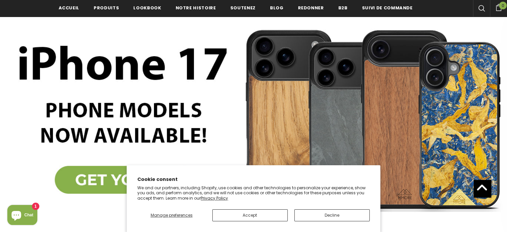  I want to click on span: B2B, so click(343, 8).